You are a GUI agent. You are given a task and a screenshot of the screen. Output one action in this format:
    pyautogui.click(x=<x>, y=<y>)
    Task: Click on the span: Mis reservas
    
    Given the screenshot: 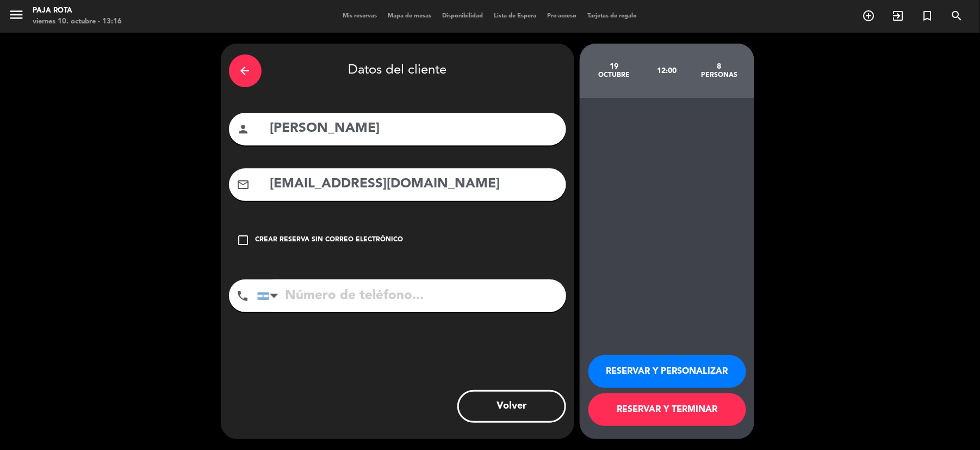 What is the action you would take?
    pyautogui.click(x=360, y=16)
    